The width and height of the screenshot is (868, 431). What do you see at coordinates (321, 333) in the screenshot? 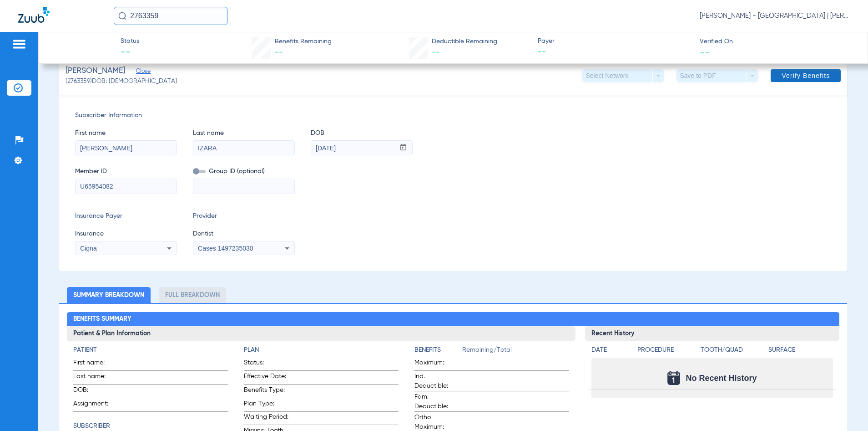
I see `h3: Patient & Plan Information` at bounding box center [321, 333].